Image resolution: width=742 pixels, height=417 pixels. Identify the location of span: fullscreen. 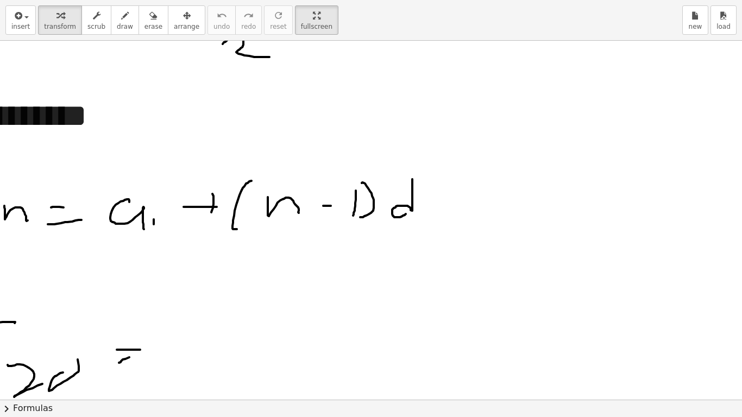
(317, 27).